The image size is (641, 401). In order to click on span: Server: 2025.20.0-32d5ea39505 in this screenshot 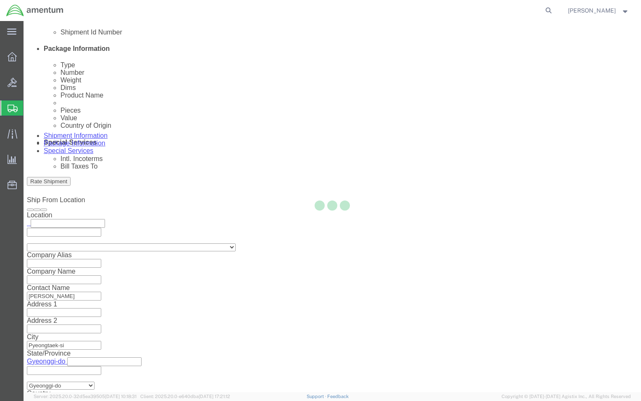, I will do `click(85, 396)`.